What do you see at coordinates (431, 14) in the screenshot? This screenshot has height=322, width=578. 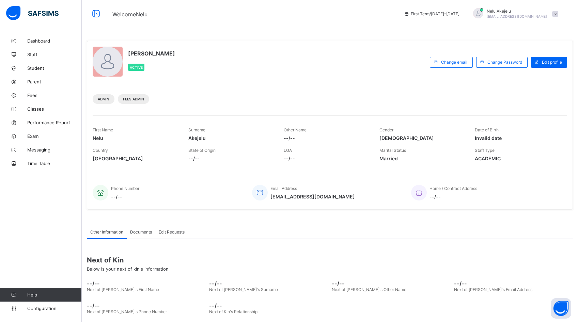 I see `span: session/term information` at bounding box center [431, 14].